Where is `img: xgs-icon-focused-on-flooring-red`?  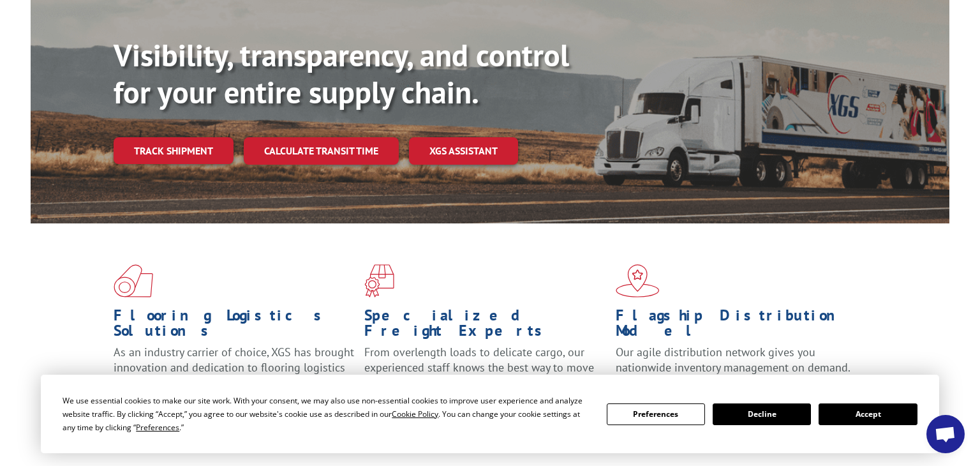
img: xgs-icon-focused-on-flooring-red is located at coordinates (379, 281).